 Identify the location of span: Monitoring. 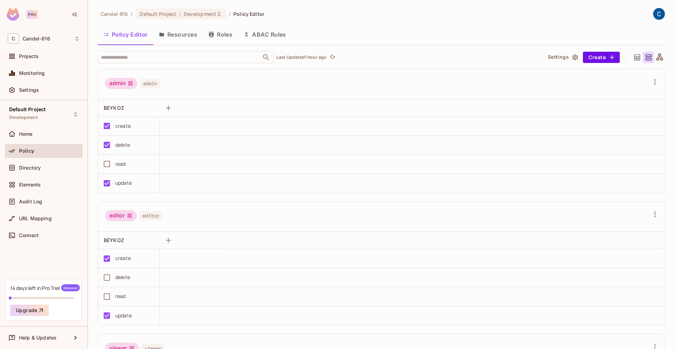
(32, 73).